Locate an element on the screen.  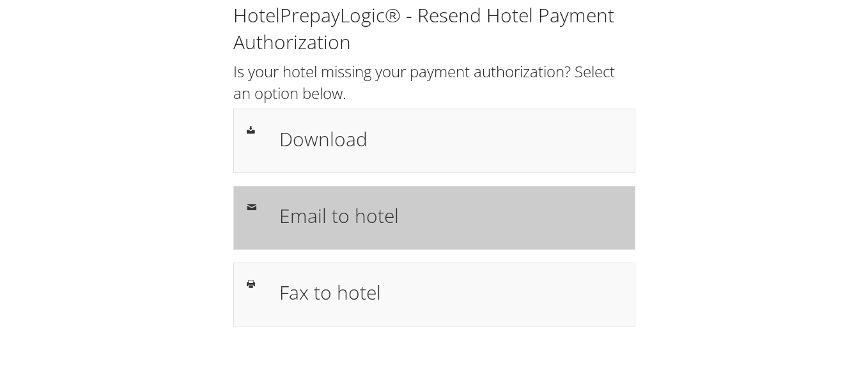
a: Download is located at coordinates (434, 141).